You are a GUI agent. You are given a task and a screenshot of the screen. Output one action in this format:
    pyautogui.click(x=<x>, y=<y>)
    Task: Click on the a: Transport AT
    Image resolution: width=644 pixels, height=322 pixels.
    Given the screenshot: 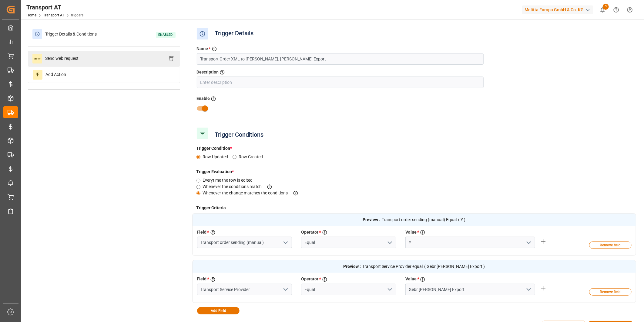 What is the action you would take?
    pyautogui.click(x=54, y=16)
    